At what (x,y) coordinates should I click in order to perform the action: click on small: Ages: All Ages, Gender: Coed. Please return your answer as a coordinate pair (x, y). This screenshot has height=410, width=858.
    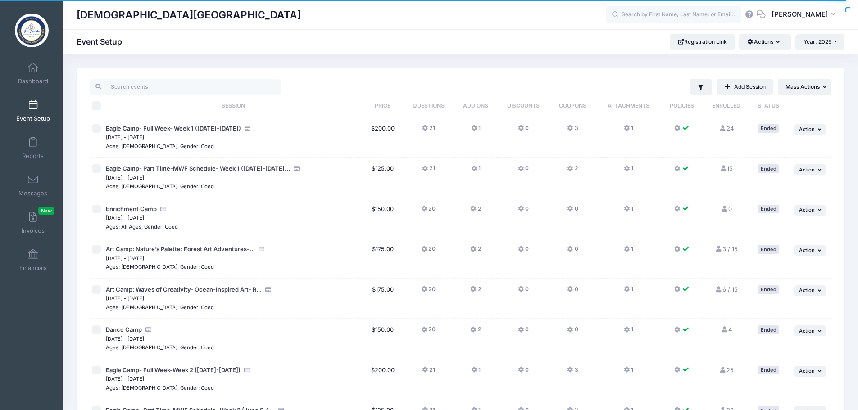
    Looking at the image, I should click on (142, 227).